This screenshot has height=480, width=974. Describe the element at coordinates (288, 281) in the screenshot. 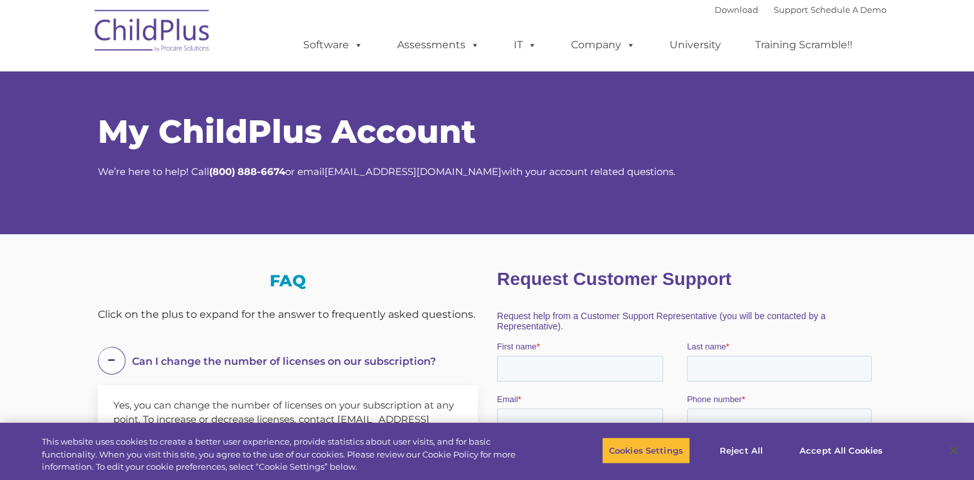

I see `h3: FAQ` at that location.